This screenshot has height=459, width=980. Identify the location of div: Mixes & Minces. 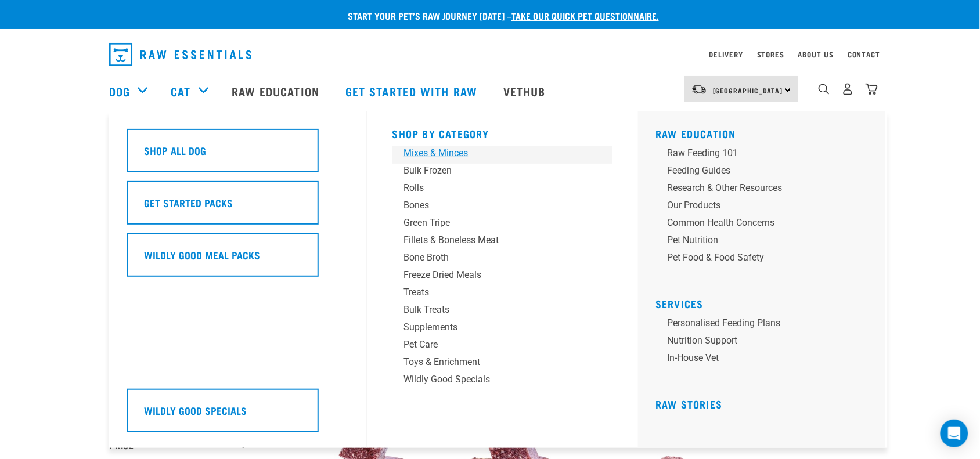
(495, 153).